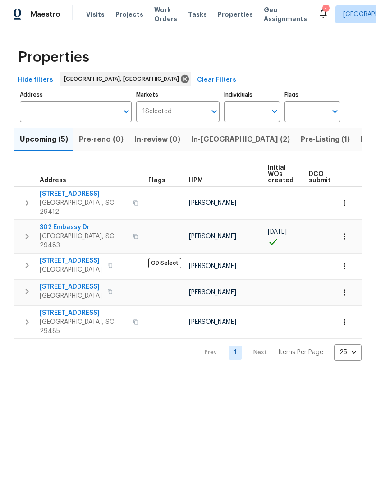  What do you see at coordinates (216, 80) in the screenshot?
I see `button: Clear Filters` at bounding box center [216, 80].